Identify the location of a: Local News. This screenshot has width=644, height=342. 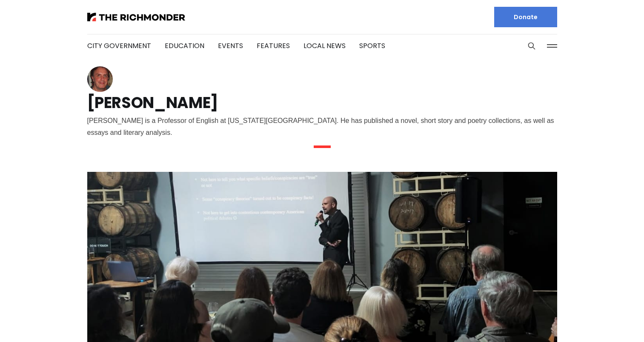
(324, 46).